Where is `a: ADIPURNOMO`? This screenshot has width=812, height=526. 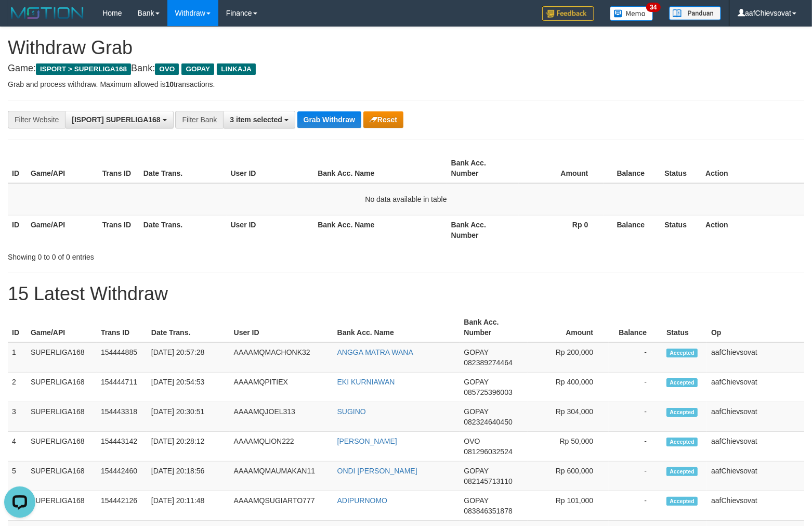 a: ADIPURNOMO is located at coordinates (362, 501).